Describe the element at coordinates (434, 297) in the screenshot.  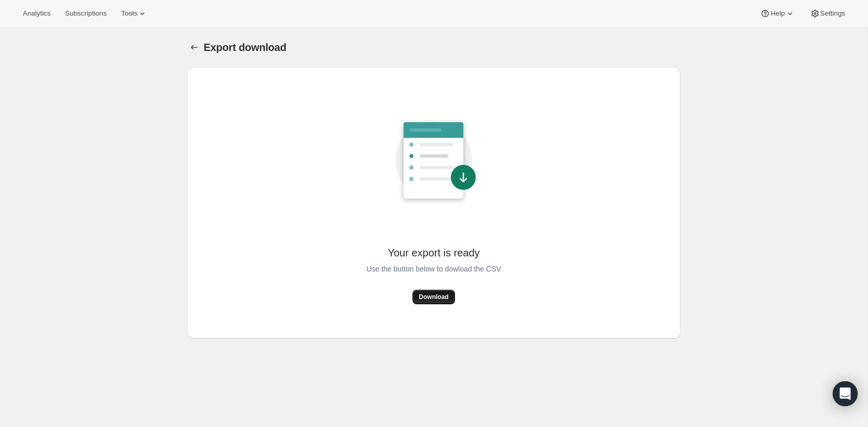
I see `span: Download` at that location.